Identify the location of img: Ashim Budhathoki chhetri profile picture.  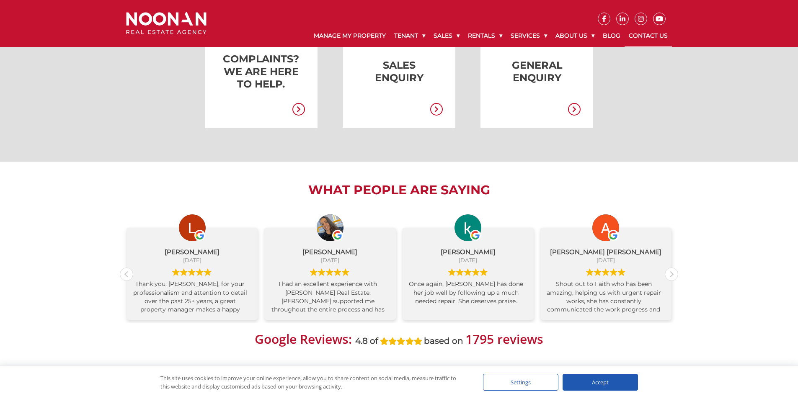
(606, 228).